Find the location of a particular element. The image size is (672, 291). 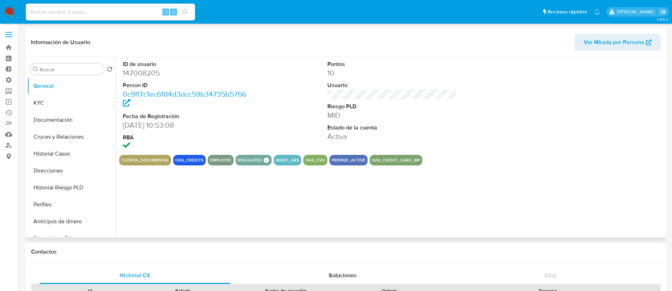

button: Buscar is located at coordinates (36, 69).